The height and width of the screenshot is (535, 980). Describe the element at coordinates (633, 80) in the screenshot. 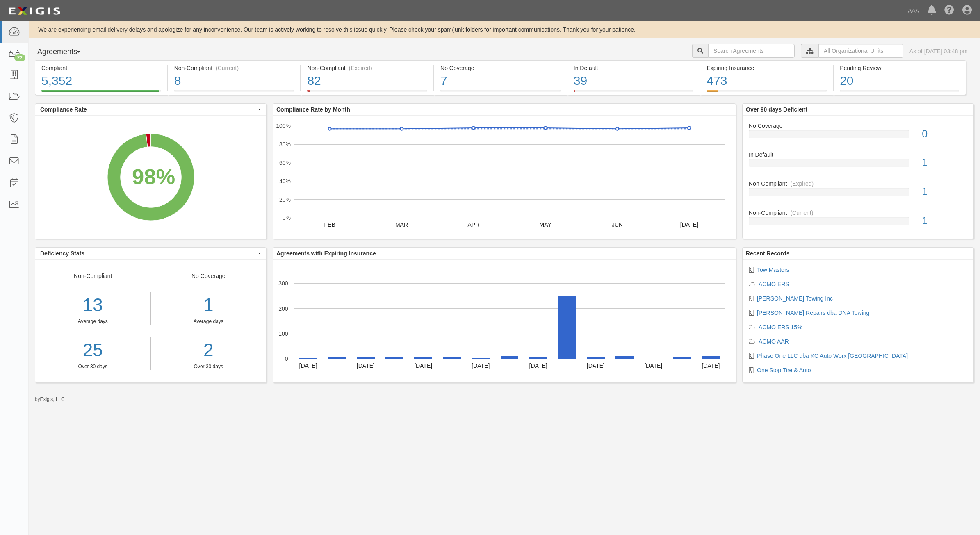

I see `div: 39` at that location.